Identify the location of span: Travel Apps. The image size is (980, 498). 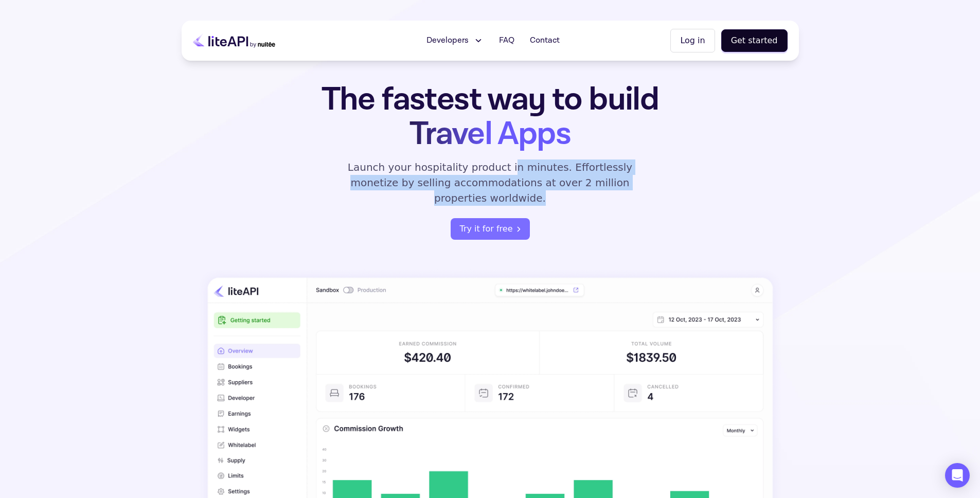
(490, 134).